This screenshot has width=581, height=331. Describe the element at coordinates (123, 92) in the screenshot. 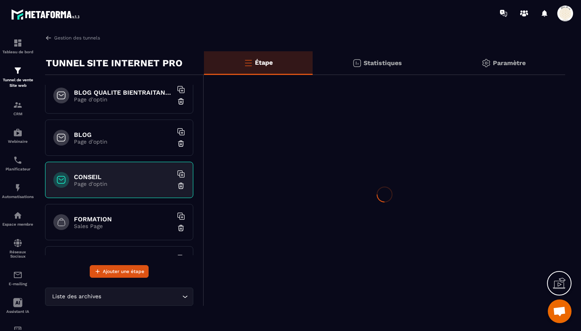

I see `h6: BLOG QUALITE BIENTRAITANCE` at that location.